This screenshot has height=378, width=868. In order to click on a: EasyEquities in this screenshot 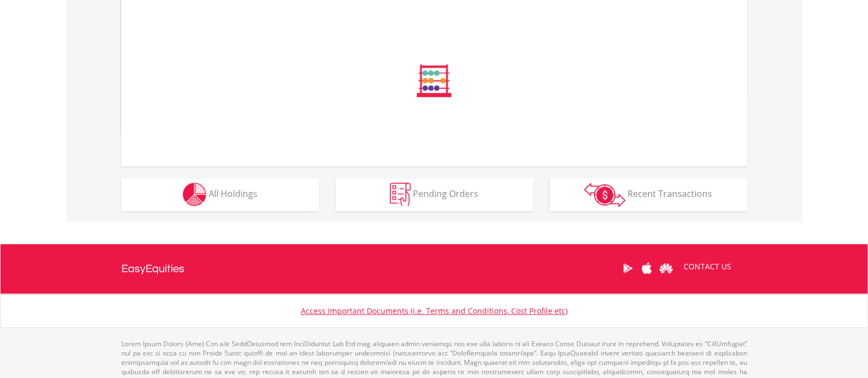, I will do `click(152, 269)`.